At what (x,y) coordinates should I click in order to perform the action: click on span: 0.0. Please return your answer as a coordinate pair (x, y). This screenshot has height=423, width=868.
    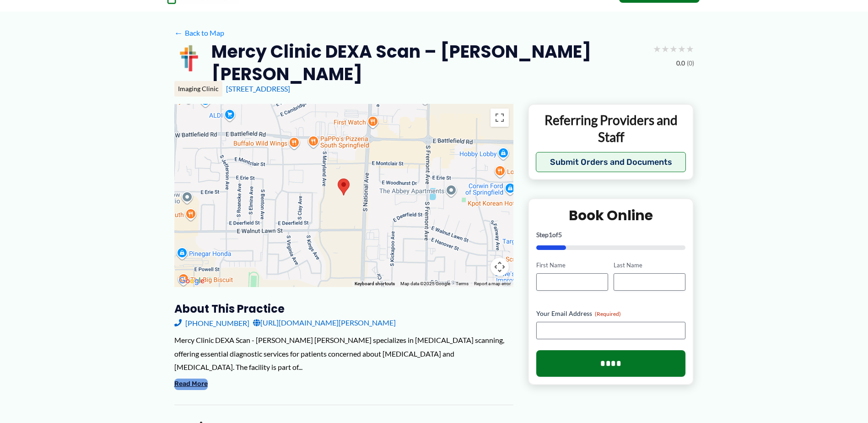
    Looking at the image, I should click on (680, 63).